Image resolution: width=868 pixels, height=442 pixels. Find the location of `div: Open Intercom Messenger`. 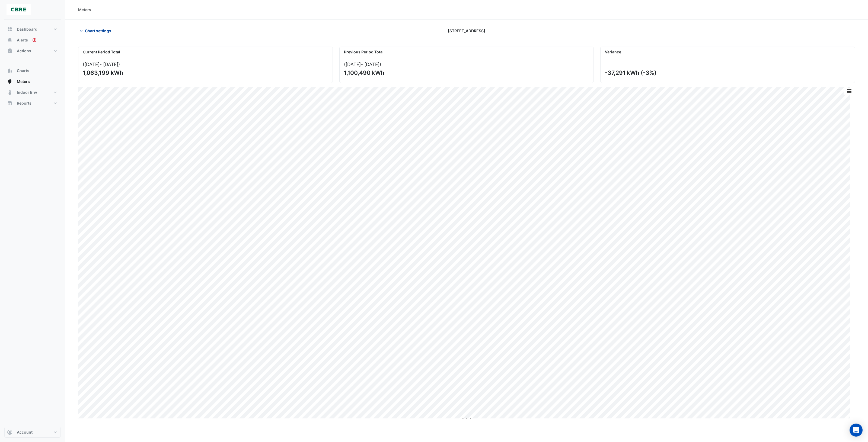

div: Open Intercom Messenger is located at coordinates (856, 430).